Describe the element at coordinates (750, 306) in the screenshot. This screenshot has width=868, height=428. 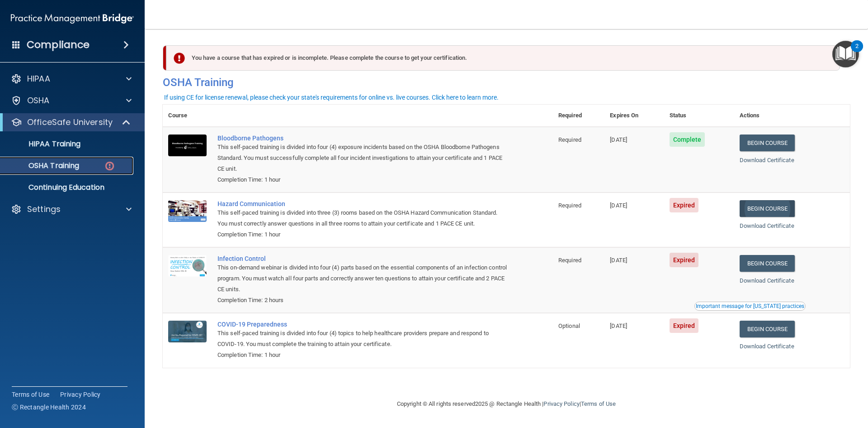
I see `button: Read this if you are a dental practitioner in the state of CA` at that location.